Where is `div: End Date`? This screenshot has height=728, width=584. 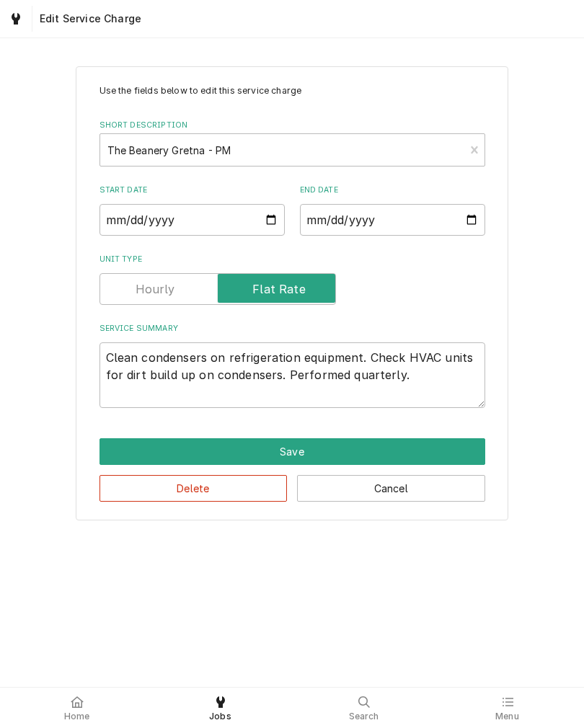 div: End Date is located at coordinates (392, 210).